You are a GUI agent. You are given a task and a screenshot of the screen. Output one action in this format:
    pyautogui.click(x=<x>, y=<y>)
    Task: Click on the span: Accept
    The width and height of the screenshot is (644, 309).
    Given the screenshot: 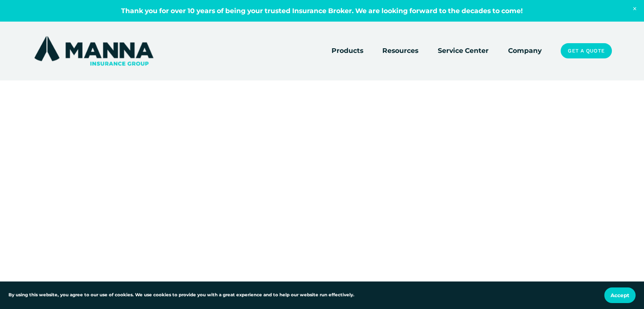 What is the action you would take?
    pyautogui.click(x=620, y=295)
    